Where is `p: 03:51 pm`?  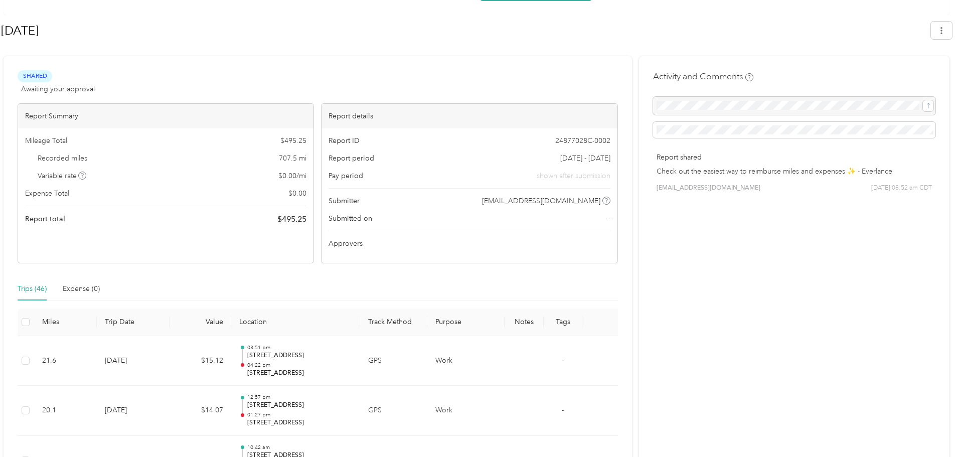
p: 03:51 pm is located at coordinates (300, 348).